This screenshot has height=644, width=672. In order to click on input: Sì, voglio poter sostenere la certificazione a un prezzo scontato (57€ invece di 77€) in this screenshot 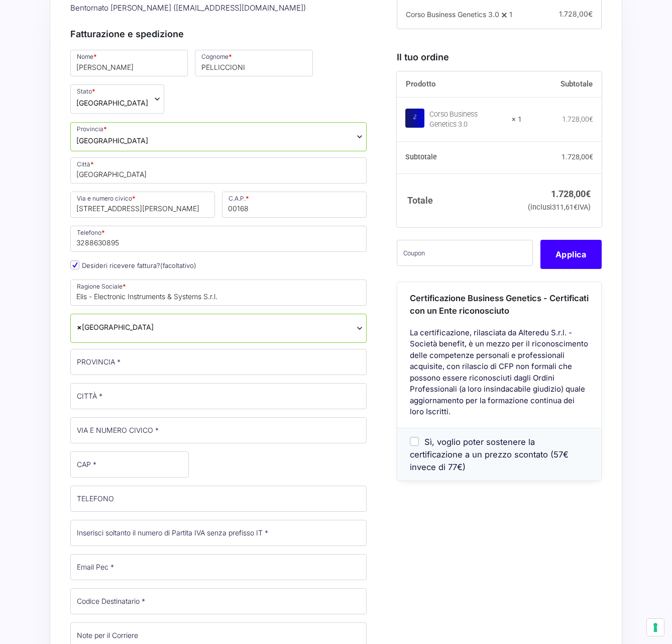, I will do `click(414, 442)`.